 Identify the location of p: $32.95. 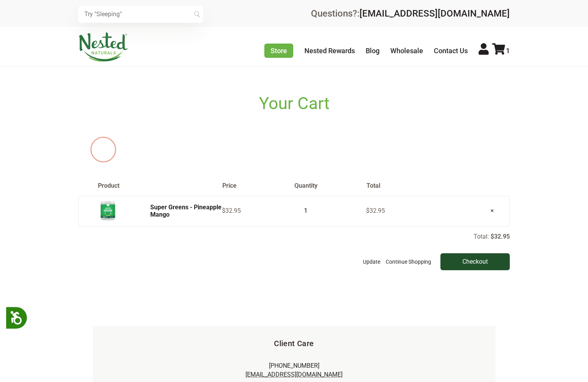
(500, 237).